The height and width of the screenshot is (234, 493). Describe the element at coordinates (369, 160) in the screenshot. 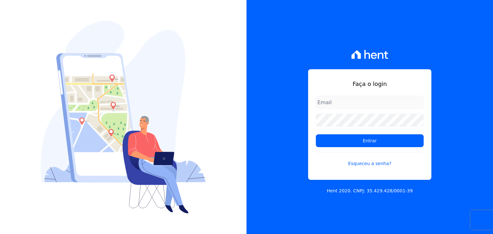

I see `a: Esqueceu a senha?` at that location.